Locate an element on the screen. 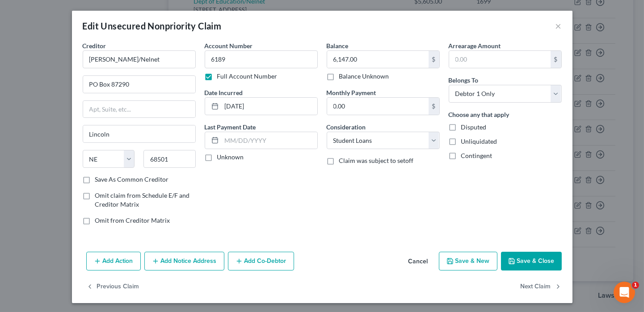  label: Date Incurred is located at coordinates (224, 92).